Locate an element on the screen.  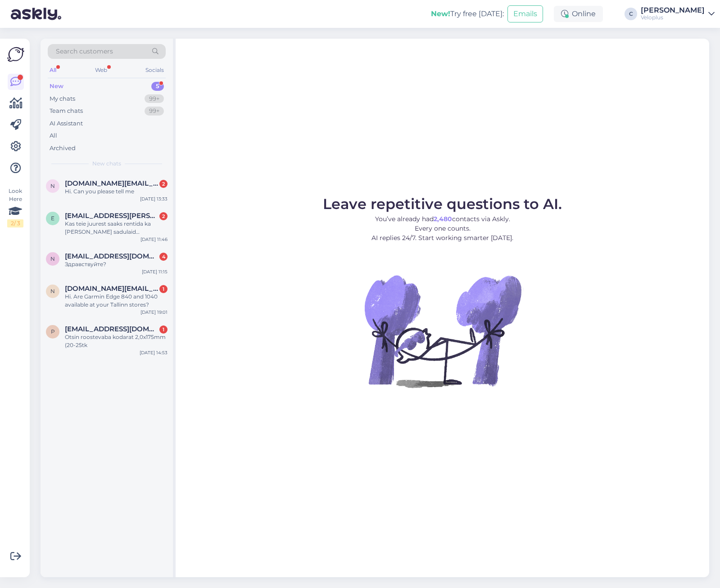
div: New is located at coordinates (56, 87).